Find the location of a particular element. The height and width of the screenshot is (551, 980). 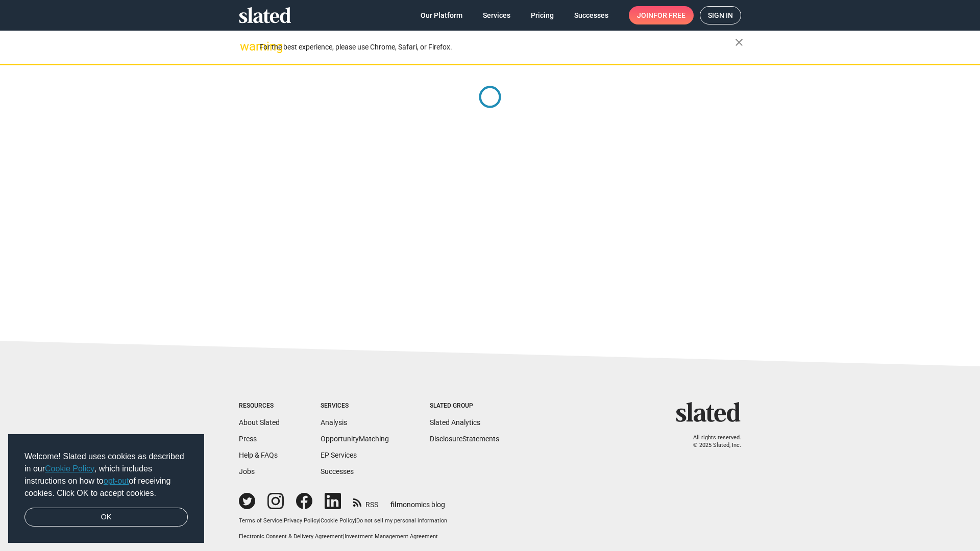

span: Our Platform is located at coordinates (442, 15).